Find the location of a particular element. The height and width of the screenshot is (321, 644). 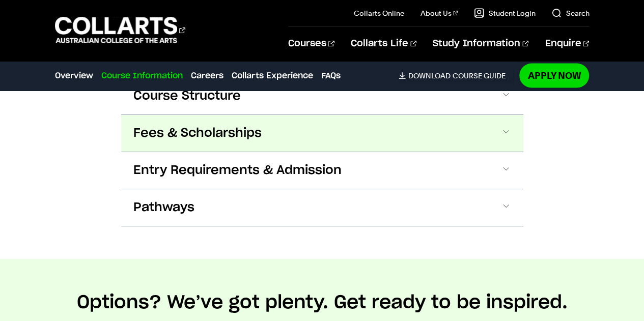

a: Courses is located at coordinates (311, 44).